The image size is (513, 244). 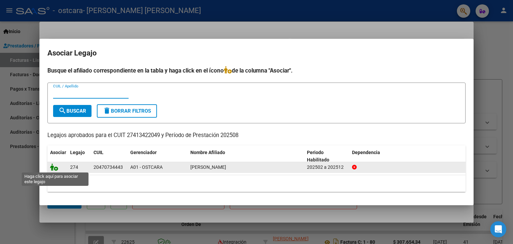 What do you see at coordinates (208, 152) in the screenshot?
I see `span: Nombre Afiliado` at bounding box center [208, 152].